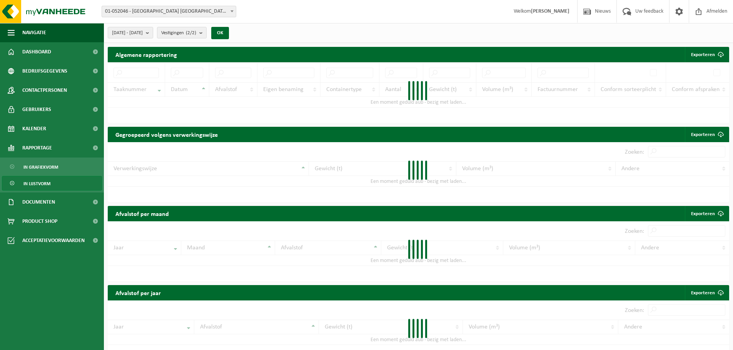 The image size is (733, 350). What do you see at coordinates (220, 33) in the screenshot?
I see `button: OK` at bounding box center [220, 33].